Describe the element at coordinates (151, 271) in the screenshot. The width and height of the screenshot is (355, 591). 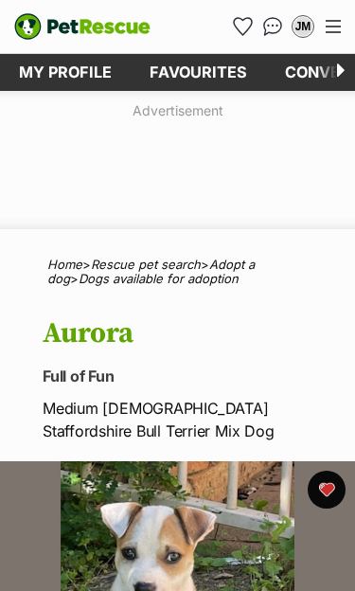
I see `a: Adopt a dog` at that location.